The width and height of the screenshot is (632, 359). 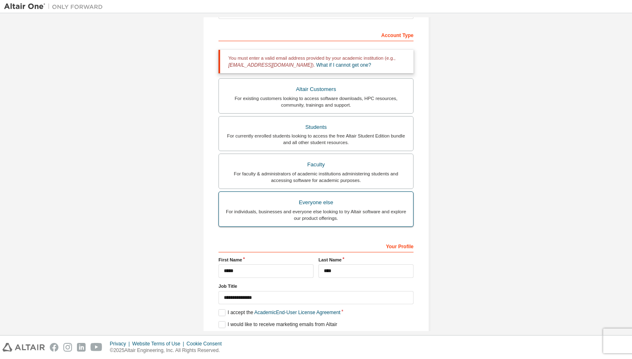 What do you see at coordinates (54, 347) in the screenshot?
I see `img: facebook.svg` at bounding box center [54, 347].